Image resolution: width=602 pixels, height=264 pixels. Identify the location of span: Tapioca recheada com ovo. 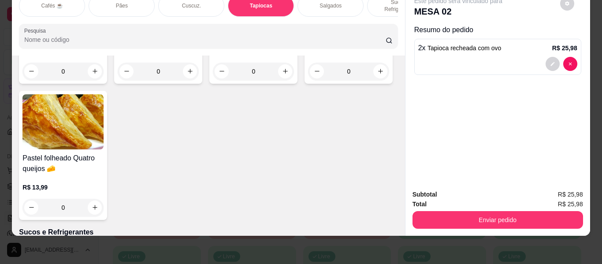
(464, 48).